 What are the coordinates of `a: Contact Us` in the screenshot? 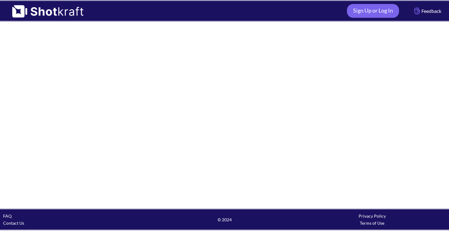 It's located at (13, 223).